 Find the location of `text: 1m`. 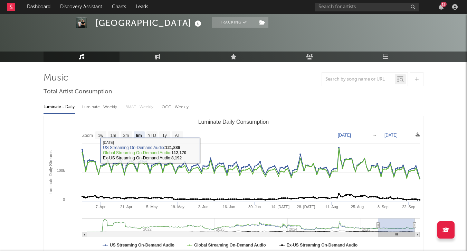

text: 1m is located at coordinates (113, 135).